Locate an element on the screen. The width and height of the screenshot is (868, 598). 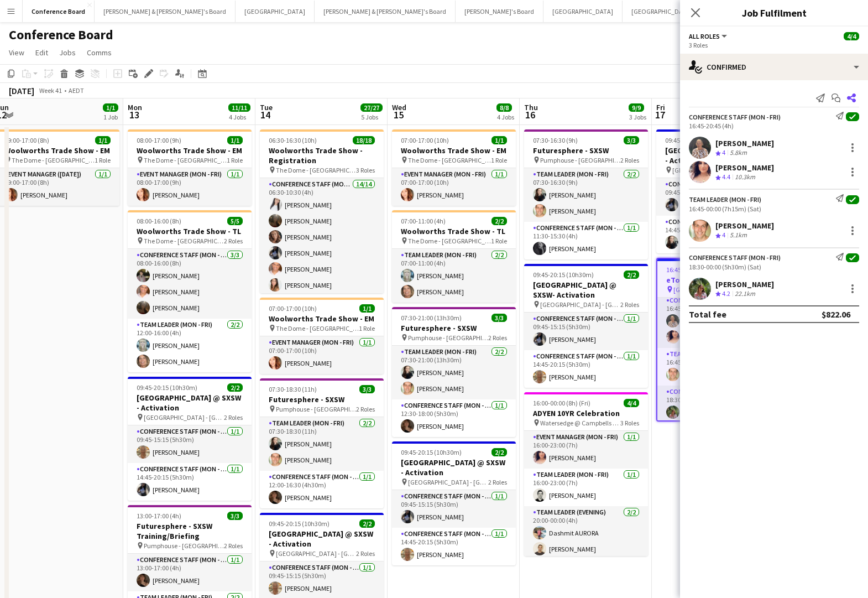
div: 5.1km is located at coordinates (738, 235).